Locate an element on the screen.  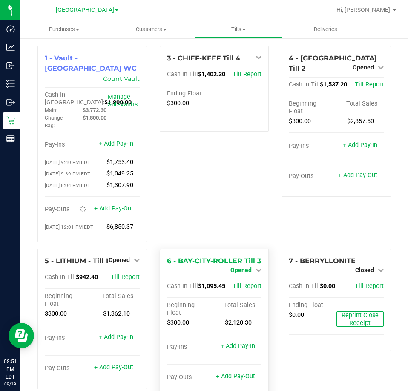
span: 7 - BERRYLLONITE is located at coordinates (322, 260).